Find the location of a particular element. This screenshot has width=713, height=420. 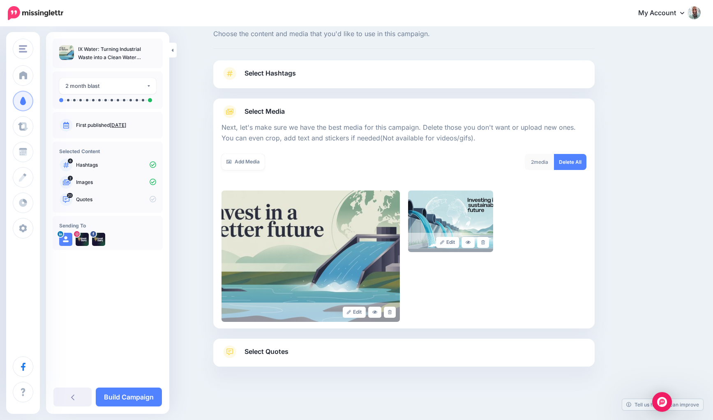

span: 6 is located at coordinates (70, 161).